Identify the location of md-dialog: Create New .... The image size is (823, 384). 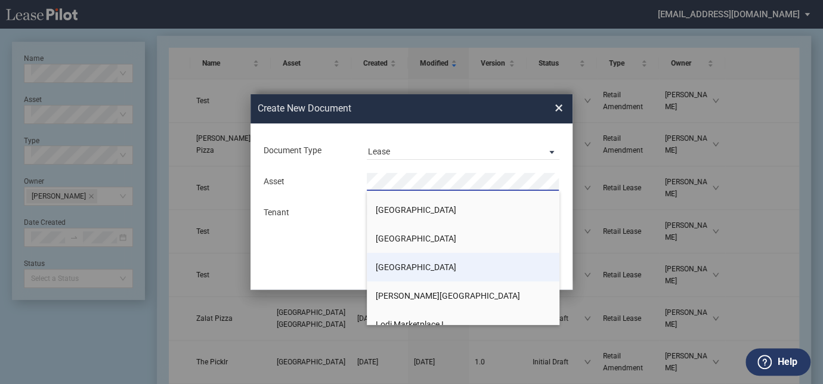
(411, 192).